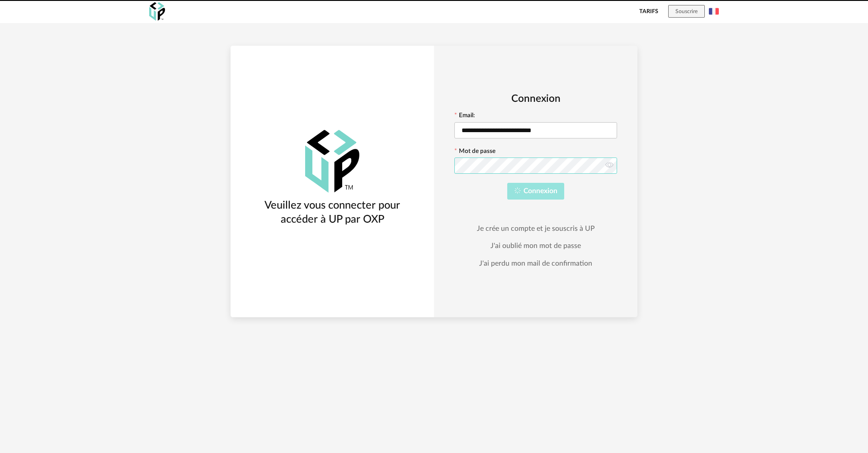 The image size is (868, 453). What do you see at coordinates (536, 264) in the screenshot?
I see `a: J'ai perdu mon mail de confirmation` at bounding box center [536, 264].